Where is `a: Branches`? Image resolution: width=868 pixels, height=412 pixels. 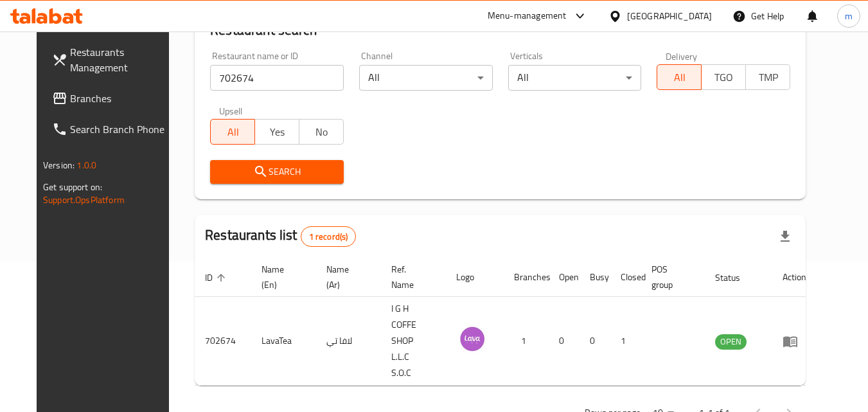 a: Branches is located at coordinates (112, 99).